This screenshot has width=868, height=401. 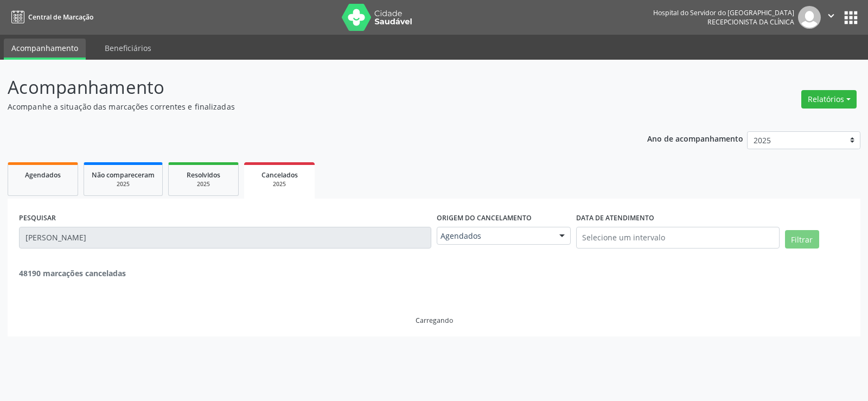 I want to click on a: Central de Marcação, so click(x=51, y=17).